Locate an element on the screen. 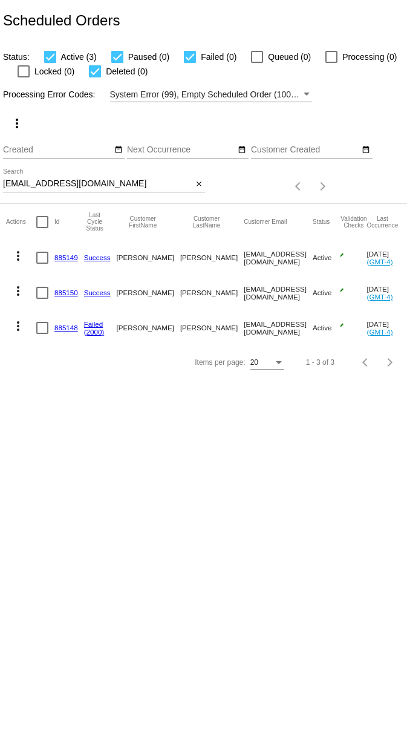  button: Clear is located at coordinates (198, 184).